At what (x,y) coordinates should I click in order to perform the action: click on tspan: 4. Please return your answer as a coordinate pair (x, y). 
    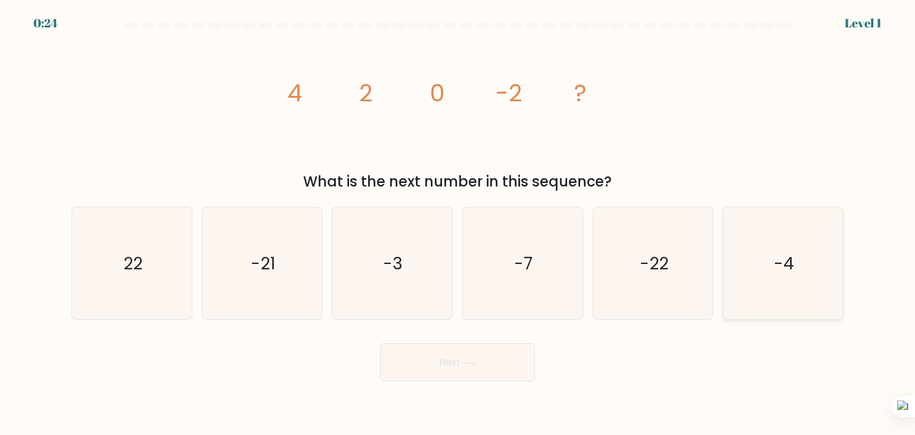
    Looking at the image, I should click on (294, 93).